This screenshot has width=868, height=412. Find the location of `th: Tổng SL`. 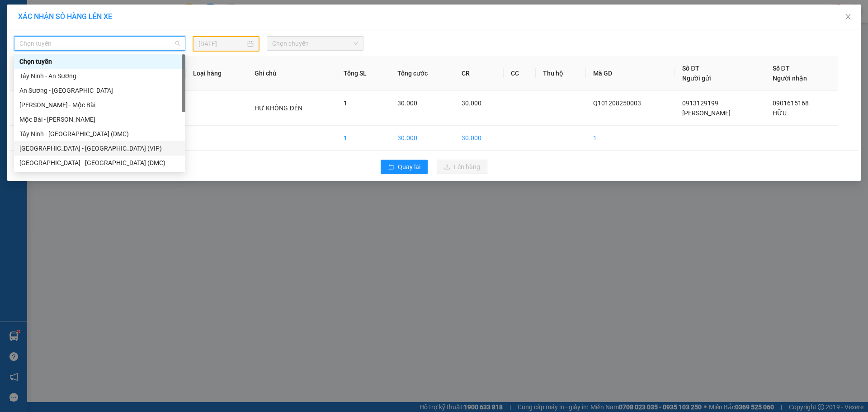

th: Tổng SL is located at coordinates (363, 73).